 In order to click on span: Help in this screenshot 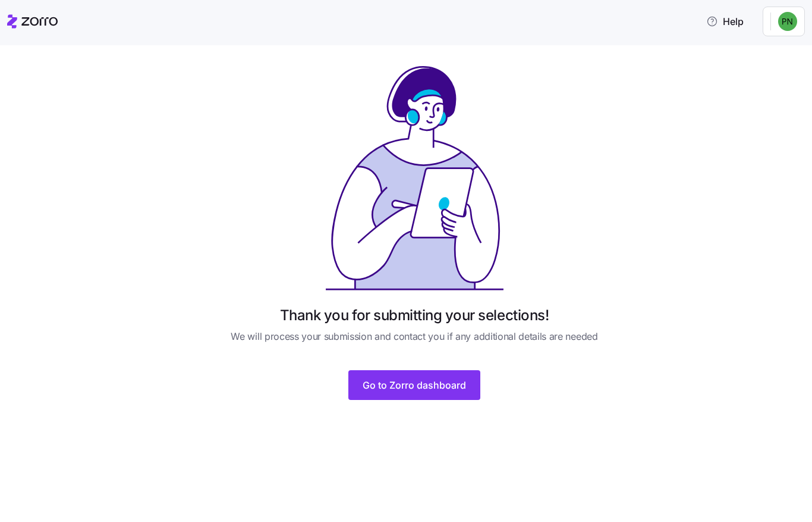, I will do `click(725, 21)`.